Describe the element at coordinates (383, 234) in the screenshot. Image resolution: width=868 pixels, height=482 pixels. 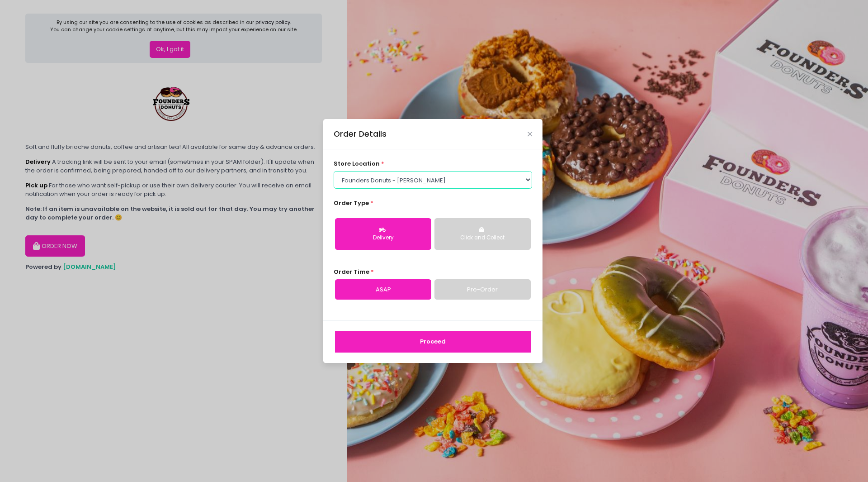
I see `button: Delivery` at that location.